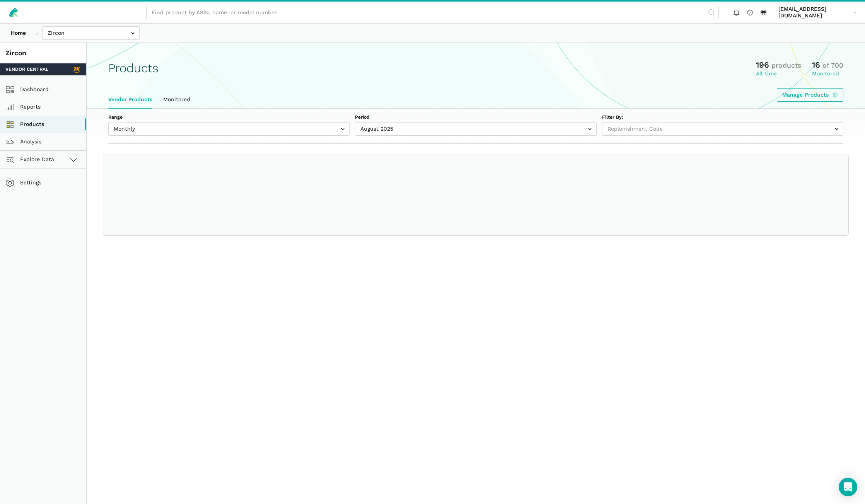 The image size is (865, 504). Describe the element at coordinates (26, 70) in the screenshot. I see `span: Vendor Central` at that location.